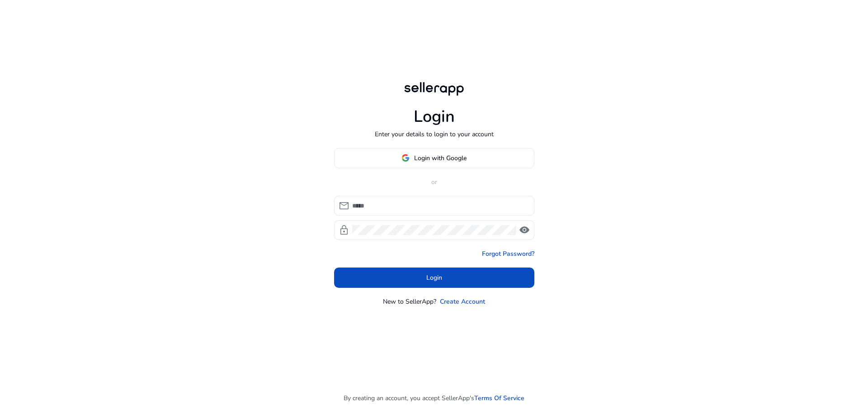 The image size is (868, 411). What do you see at coordinates (499, 398) in the screenshot?
I see `a: Terms Of Service` at bounding box center [499, 398].